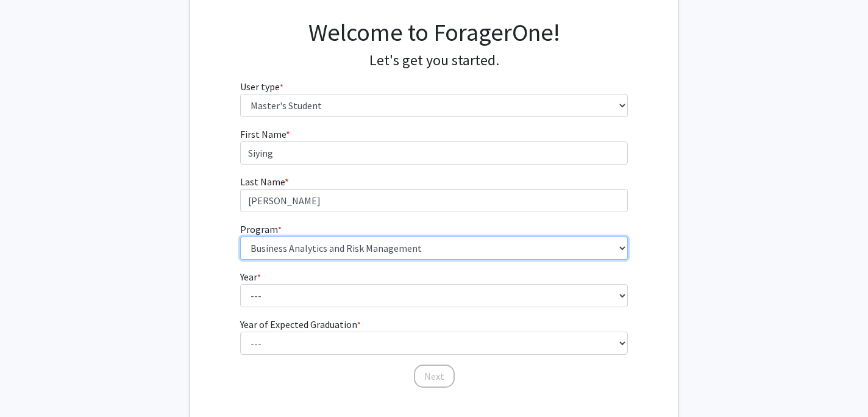  Describe the element at coordinates (434, 33) in the screenshot. I see `h1: Welcome to ForagerOne!` at that location.